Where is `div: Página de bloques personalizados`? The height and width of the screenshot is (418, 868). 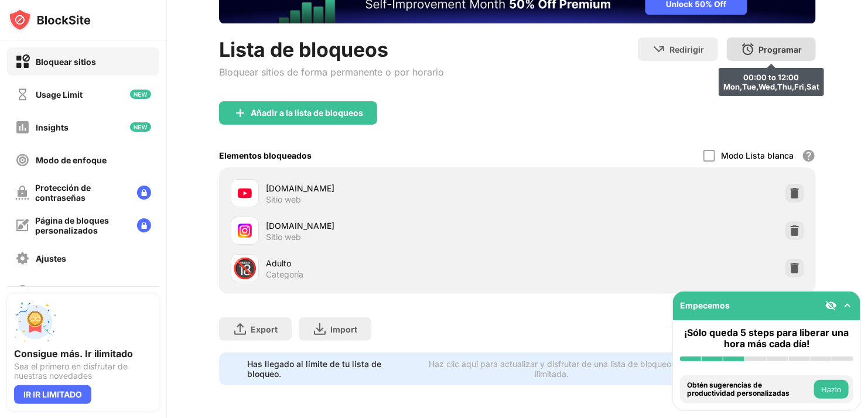
div: Página de bloques personalizados is located at coordinates (81, 226).